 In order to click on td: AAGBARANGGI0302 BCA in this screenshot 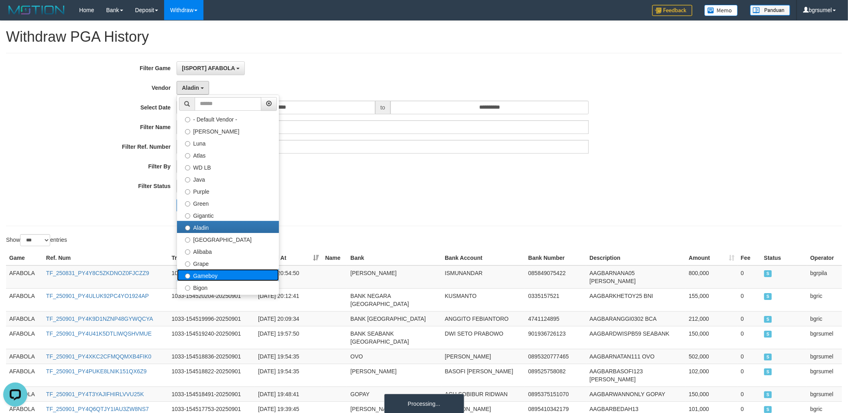, I will do `click(636, 319)`.